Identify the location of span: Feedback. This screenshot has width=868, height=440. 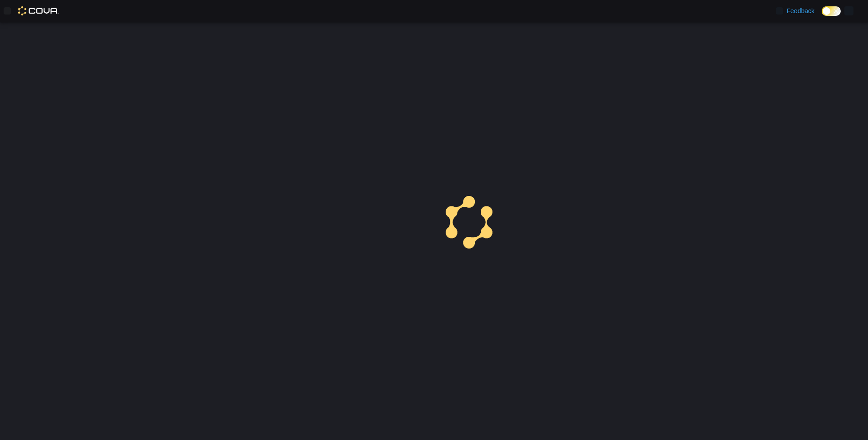
(800, 11).